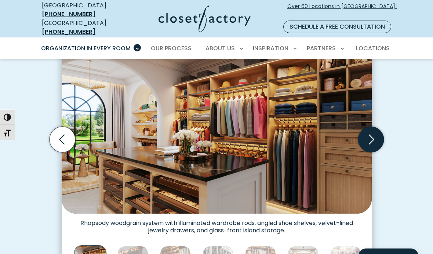  Describe the element at coordinates (337, 27) in the screenshot. I see `a: Schedule a Free Consultation` at that location.